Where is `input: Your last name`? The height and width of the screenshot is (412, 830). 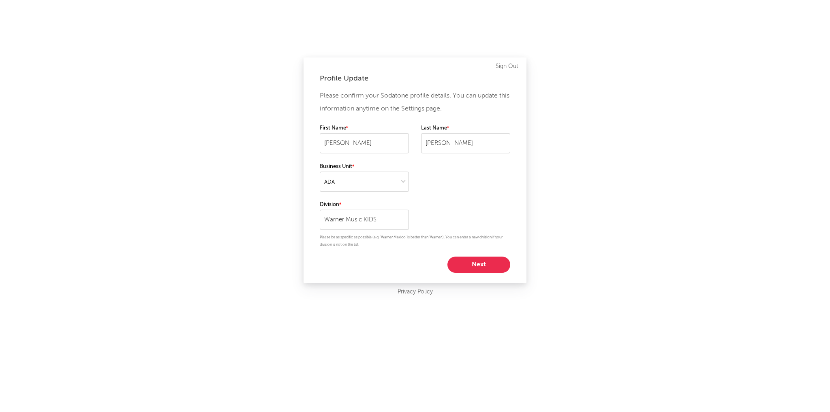
input: Your last name is located at coordinates (465, 143).